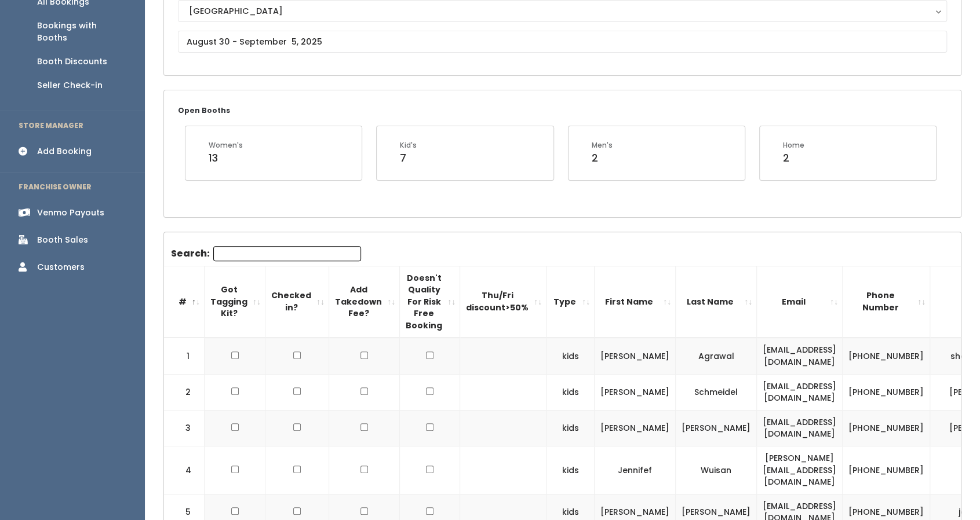  Describe the element at coordinates (70, 212) in the screenshot. I see `div: Venmo Payouts` at that location.